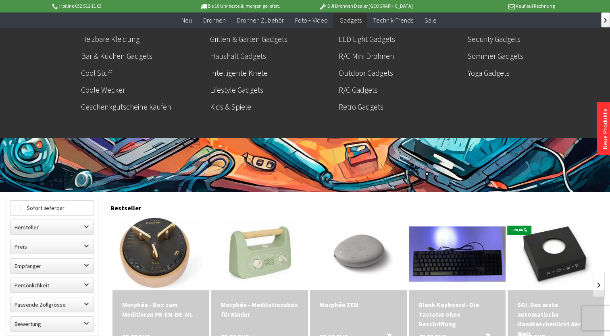 The height and width of the screenshot is (336, 610). Describe the element at coordinates (52, 227) in the screenshot. I see `label: Hersteller` at that location.